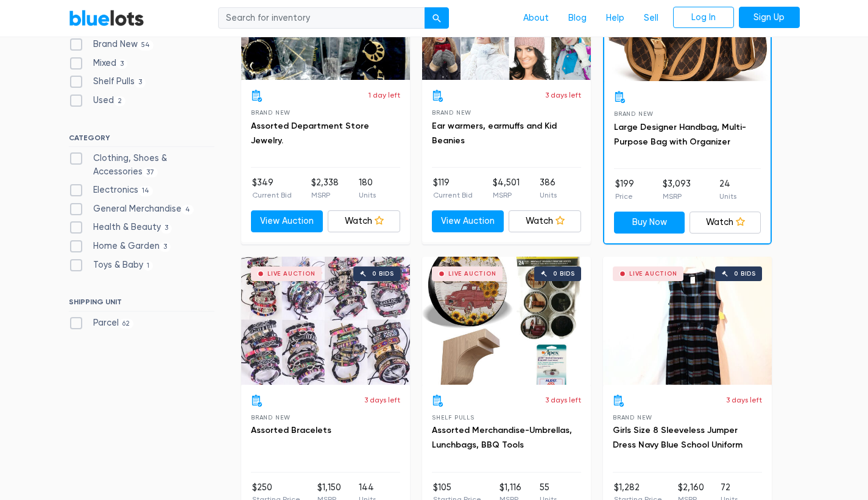  I want to click on li: $2,338, so click(324, 189).